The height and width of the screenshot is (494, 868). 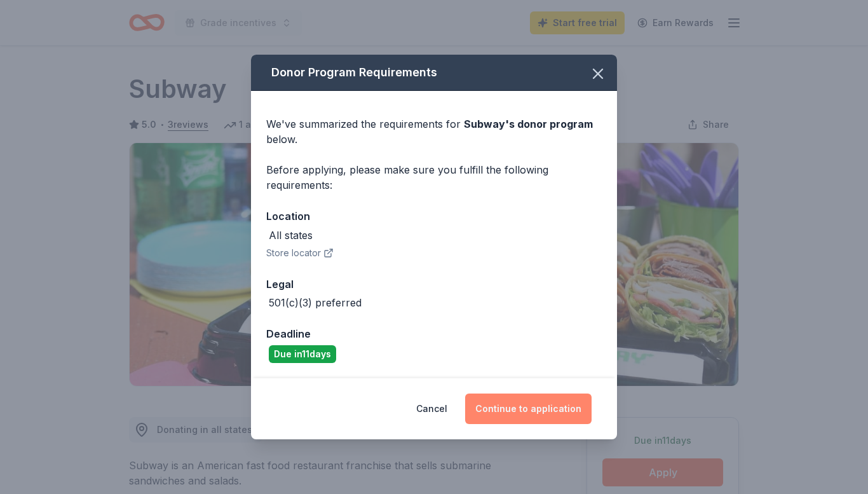 I want to click on span: Subway 's donor program, so click(x=528, y=124).